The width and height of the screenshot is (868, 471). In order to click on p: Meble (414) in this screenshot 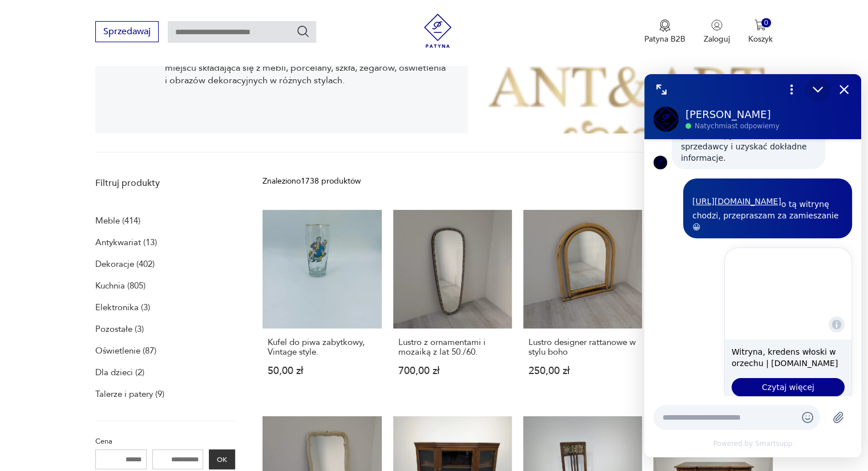, I will do `click(117, 221)`.